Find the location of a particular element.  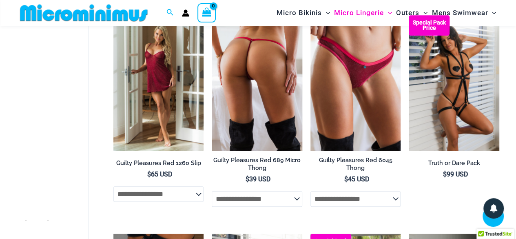

h2: Guilty Pleasures Red 6045 Thong is located at coordinates (356, 164).